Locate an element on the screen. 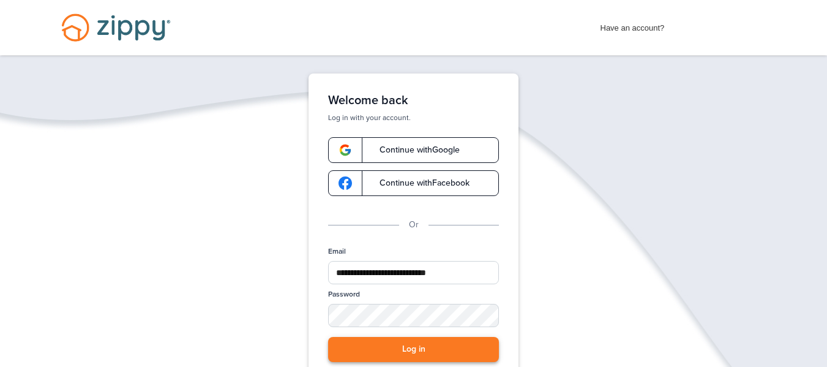 This screenshot has height=367, width=827. label: Password is located at coordinates (344, 294).